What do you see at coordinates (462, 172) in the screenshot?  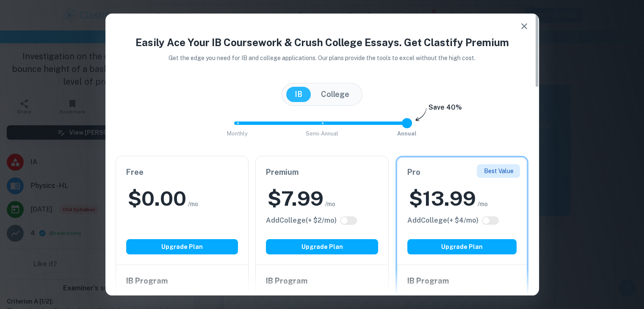 I see `h6: Pro` at bounding box center [462, 172].